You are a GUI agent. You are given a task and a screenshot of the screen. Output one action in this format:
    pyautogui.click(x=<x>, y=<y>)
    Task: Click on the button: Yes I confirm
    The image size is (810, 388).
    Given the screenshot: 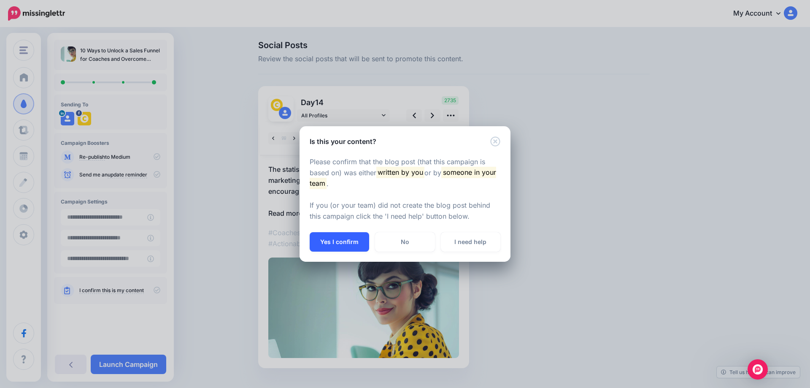 What is the action you would take?
    pyautogui.click(x=339, y=242)
    